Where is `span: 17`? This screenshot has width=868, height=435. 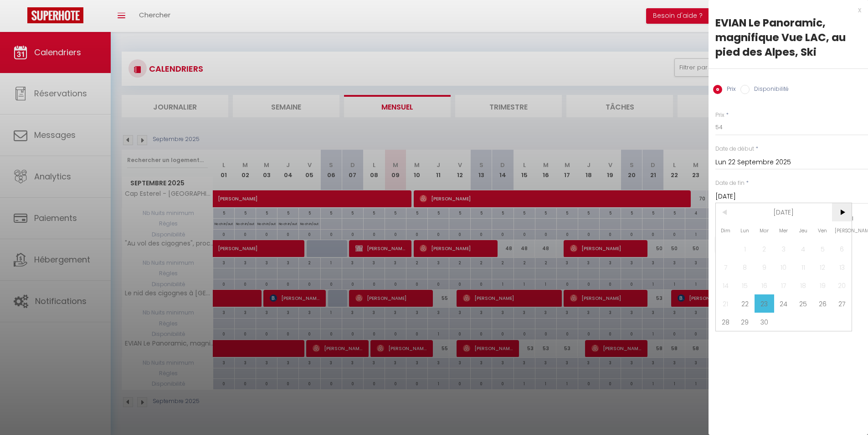
span: 17 is located at coordinates (784, 285).